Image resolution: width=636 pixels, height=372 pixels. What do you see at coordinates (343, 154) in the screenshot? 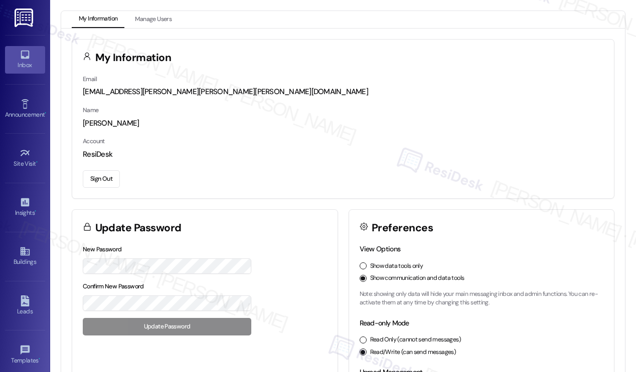
I see `div: ResiDesk` at bounding box center [343, 154].